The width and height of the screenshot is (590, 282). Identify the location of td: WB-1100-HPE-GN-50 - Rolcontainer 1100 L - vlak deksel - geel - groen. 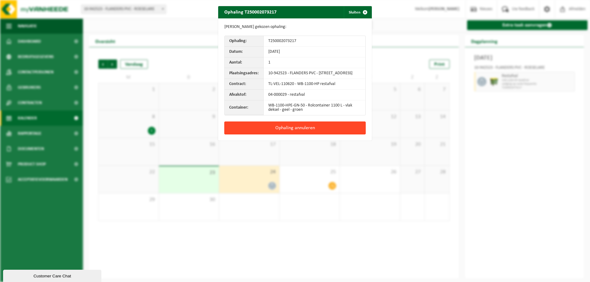
(314, 108).